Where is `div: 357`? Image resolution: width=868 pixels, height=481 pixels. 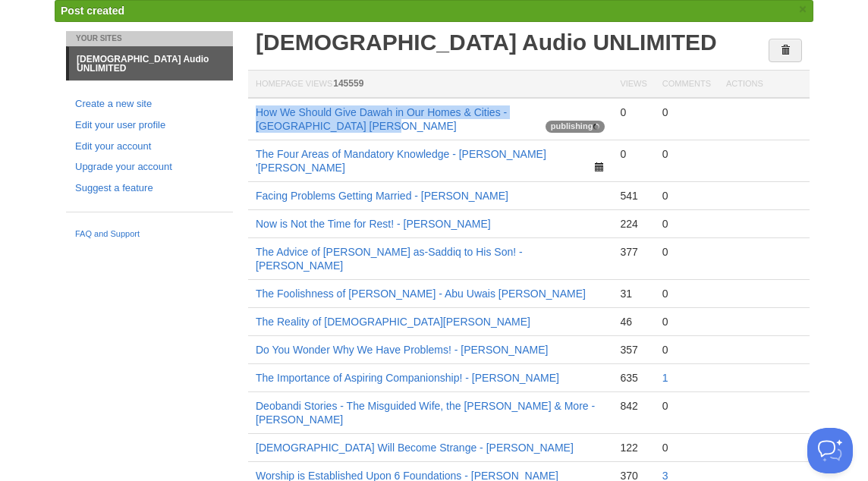
div: 357 is located at coordinates (633, 350).